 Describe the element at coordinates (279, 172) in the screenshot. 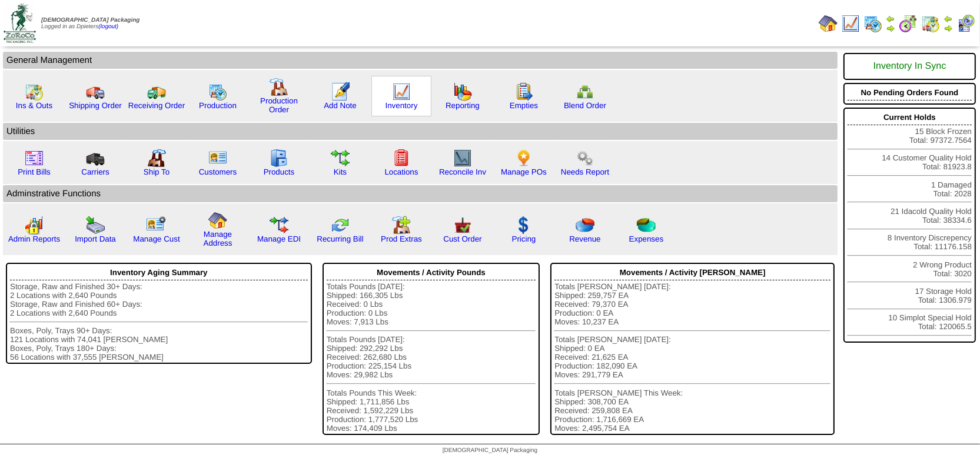

I see `a: Products` at that location.